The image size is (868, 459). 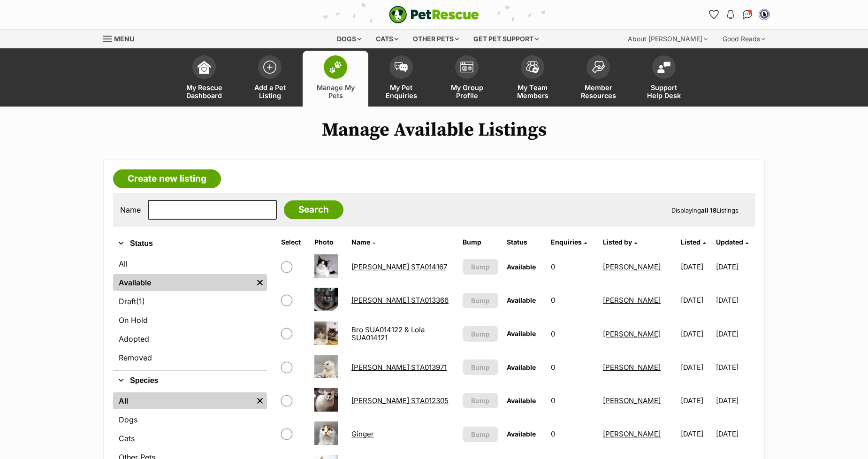 What do you see at coordinates (620, 242) in the screenshot?
I see `a: Listed by` at bounding box center [620, 242].